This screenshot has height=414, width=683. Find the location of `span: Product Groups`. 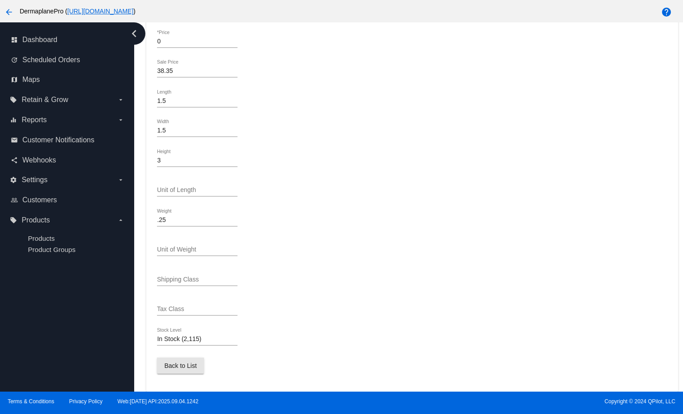

span: Product Groups is located at coordinates (51, 249).